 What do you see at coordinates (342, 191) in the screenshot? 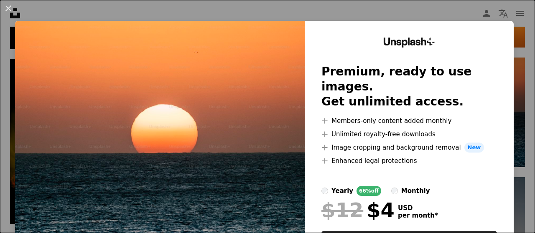
I see `div: yearly` at bounding box center [342, 191].